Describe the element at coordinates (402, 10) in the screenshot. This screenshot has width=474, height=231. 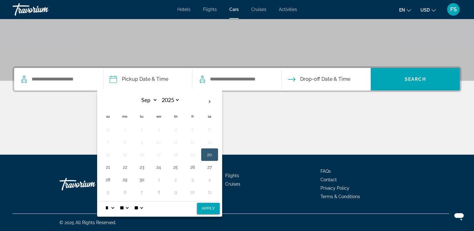
I see `span: en` at that location.